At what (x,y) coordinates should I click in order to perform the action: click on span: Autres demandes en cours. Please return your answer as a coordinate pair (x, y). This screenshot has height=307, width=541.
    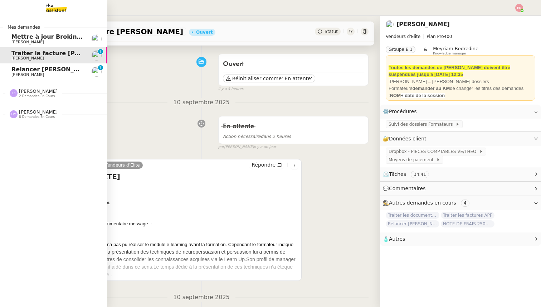
    Looking at the image, I should click on (422, 202).